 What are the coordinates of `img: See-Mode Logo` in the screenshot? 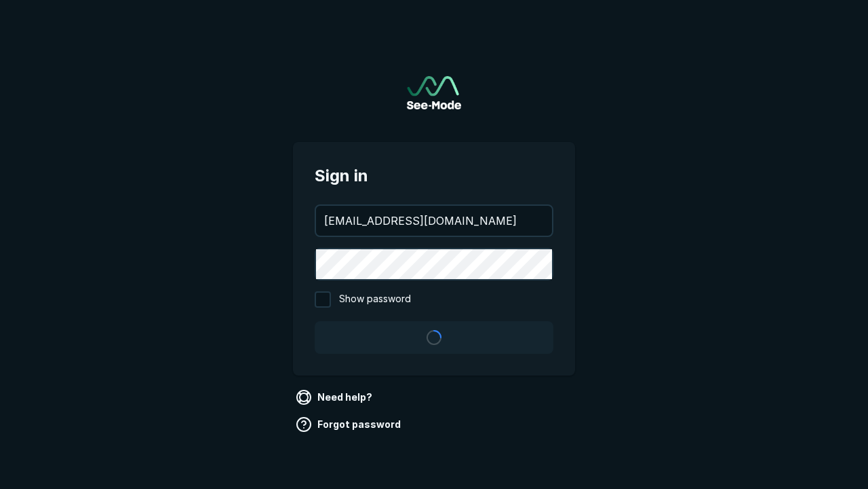 It's located at (434, 92).